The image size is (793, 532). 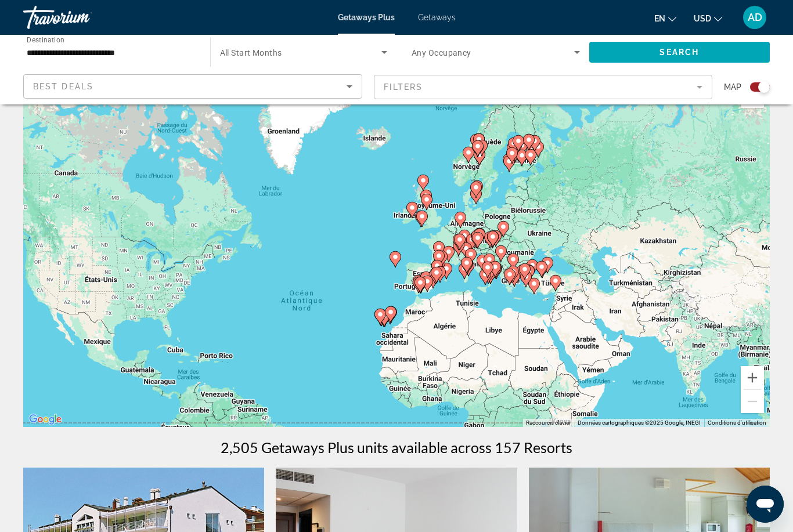 I want to click on a: Getaways, so click(x=436, y=17).